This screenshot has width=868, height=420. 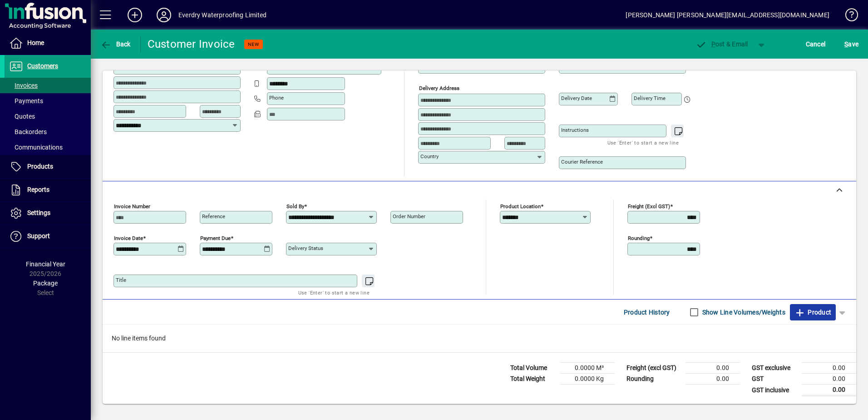 What do you see at coordinates (851, 44) in the screenshot?
I see `button: Save` at bounding box center [851, 44].